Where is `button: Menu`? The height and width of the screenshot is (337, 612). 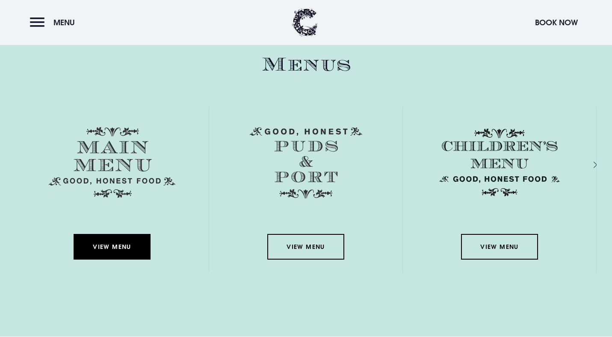
button: Menu is located at coordinates (54, 22).